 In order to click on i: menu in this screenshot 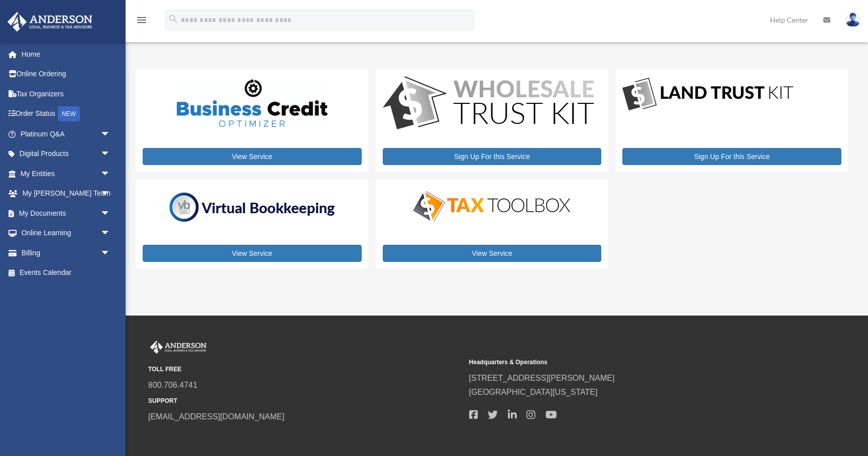, I will do `click(142, 20)`.